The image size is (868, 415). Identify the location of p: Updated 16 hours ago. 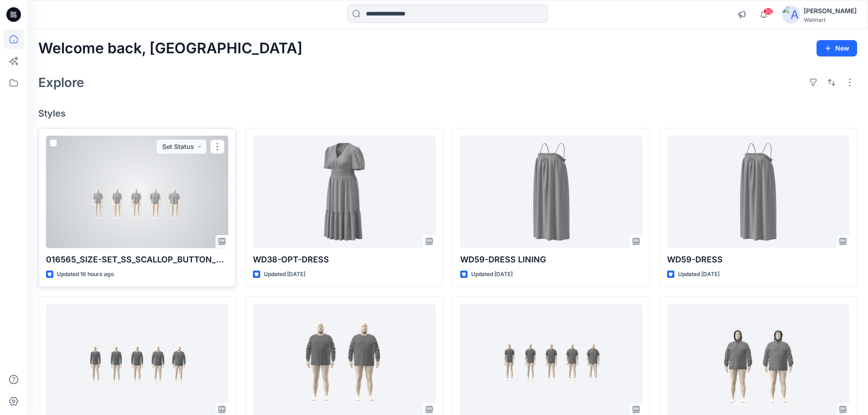
(85, 274).